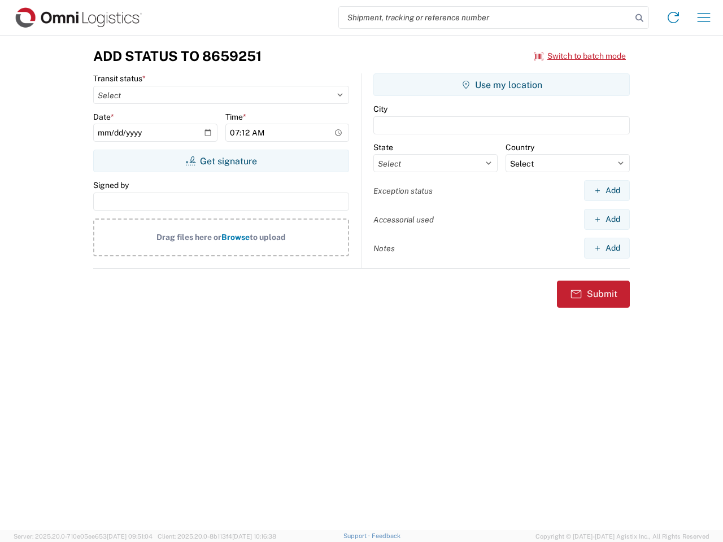 The image size is (723, 542). Describe the element at coordinates (519, 147) in the screenshot. I see `label: Country` at that location.